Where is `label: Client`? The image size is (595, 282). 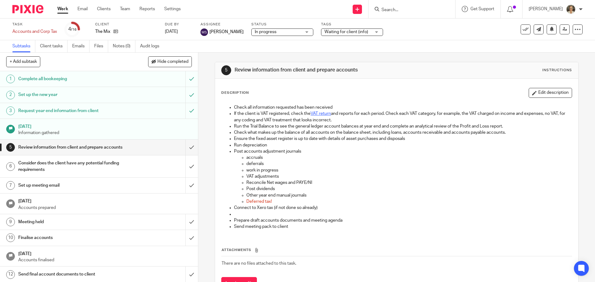
label: Client is located at coordinates (126, 24).